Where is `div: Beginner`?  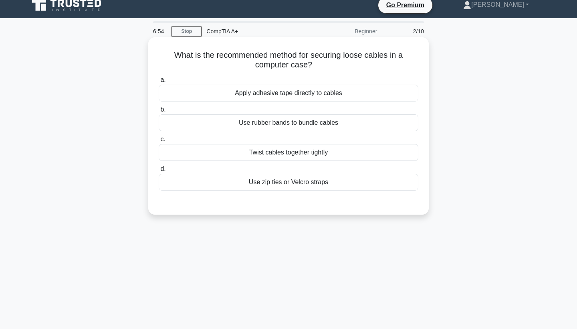 div: Beginner is located at coordinates (347, 31).